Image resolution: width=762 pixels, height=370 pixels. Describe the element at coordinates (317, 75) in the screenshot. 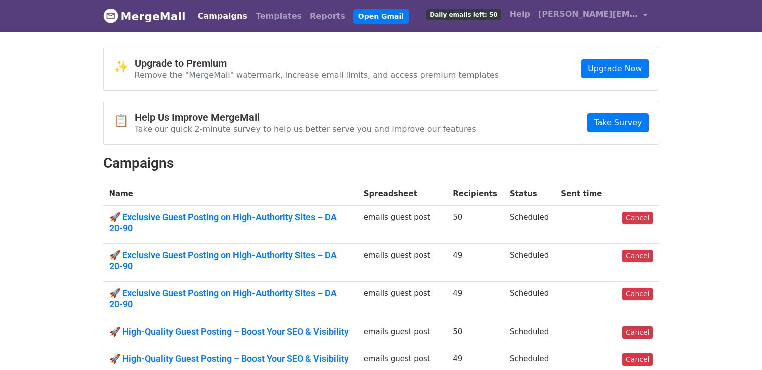

I see `p: Remove the "MergeMail" watermark, increase email limits, and access premium templates` at that location.